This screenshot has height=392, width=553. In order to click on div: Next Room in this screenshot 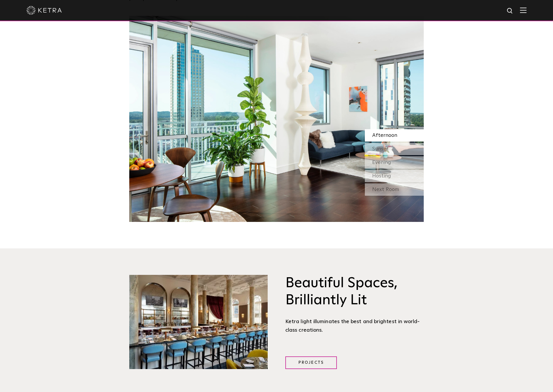, I will do `click(394, 190)`.